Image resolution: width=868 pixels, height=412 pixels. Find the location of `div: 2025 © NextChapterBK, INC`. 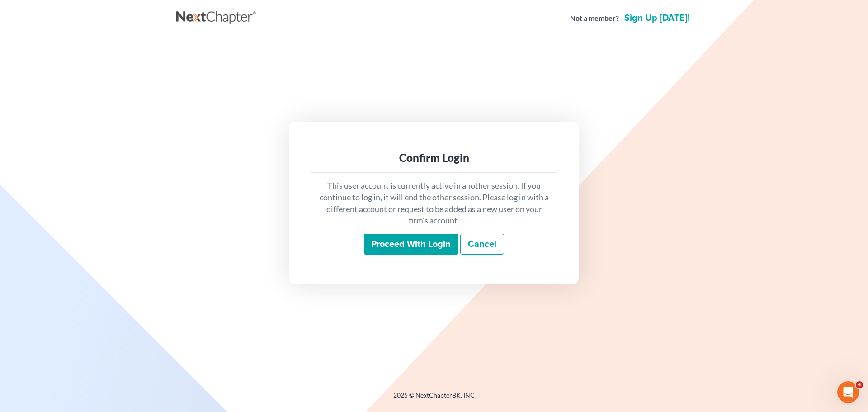

div: 2025 © NextChapterBK, INC is located at coordinates (434, 399).